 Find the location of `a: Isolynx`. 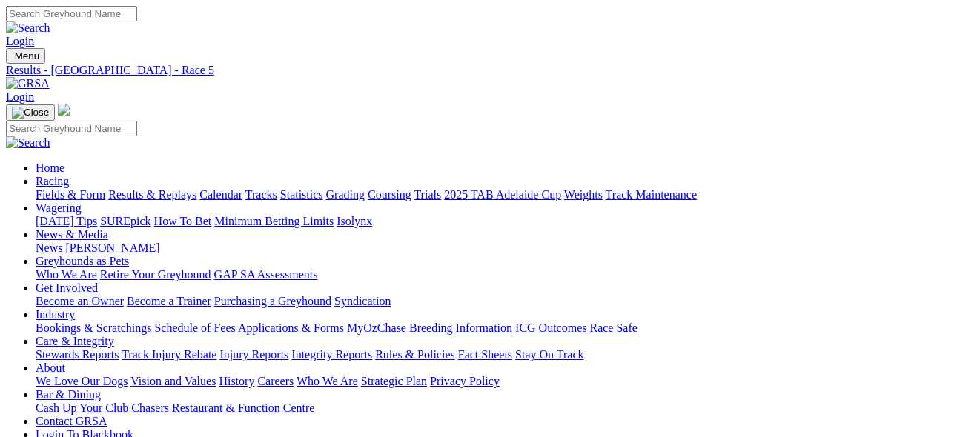

a: Isolynx is located at coordinates (354, 221).